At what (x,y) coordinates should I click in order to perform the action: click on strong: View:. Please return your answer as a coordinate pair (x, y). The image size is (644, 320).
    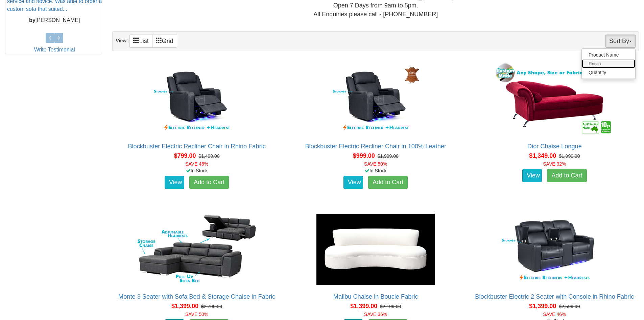
    Looking at the image, I should click on (122, 41).